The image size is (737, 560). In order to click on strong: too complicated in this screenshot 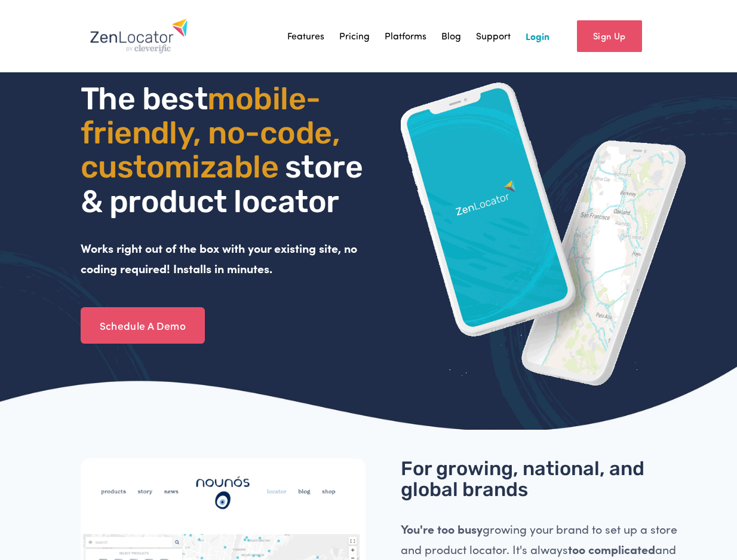, I will do `click(612, 549)`.